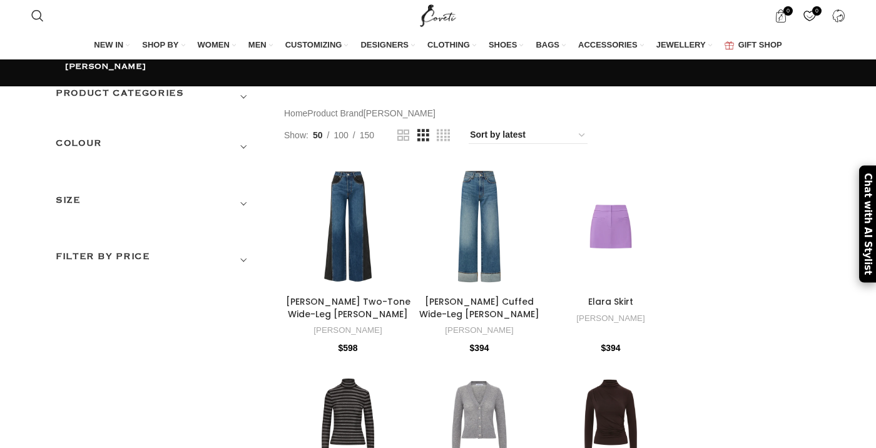 This screenshot has width=876, height=448. What do you see at coordinates (443, 135) in the screenshot?
I see `a: Grid view 4` at bounding box center [443, 135].